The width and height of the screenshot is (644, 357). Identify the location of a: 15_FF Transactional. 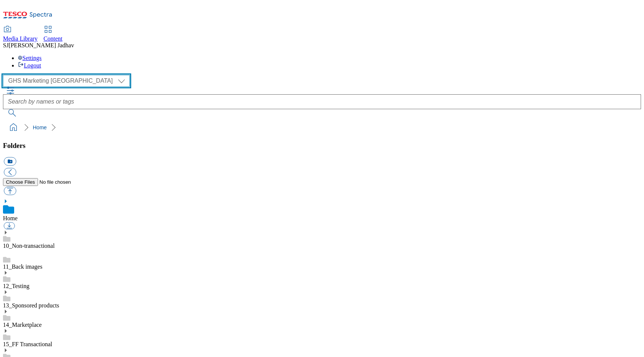
(28, 344).